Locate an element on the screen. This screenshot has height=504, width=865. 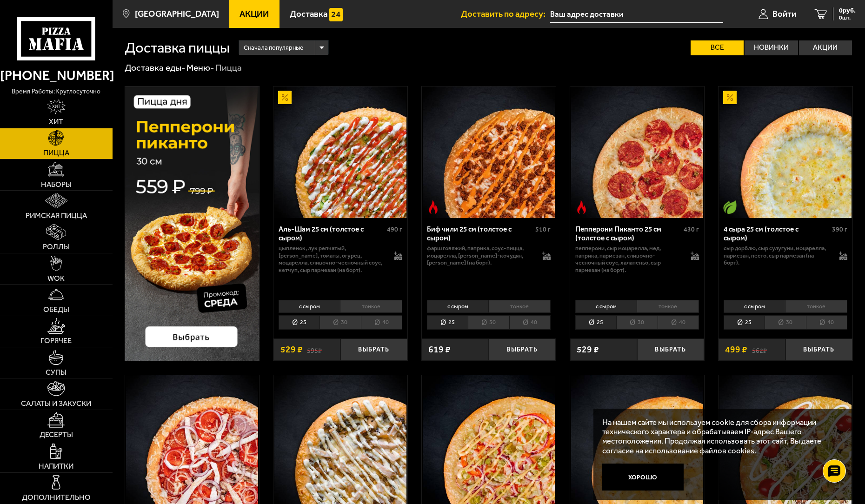
span: 0 шт. is located at coordinates (847, 18).